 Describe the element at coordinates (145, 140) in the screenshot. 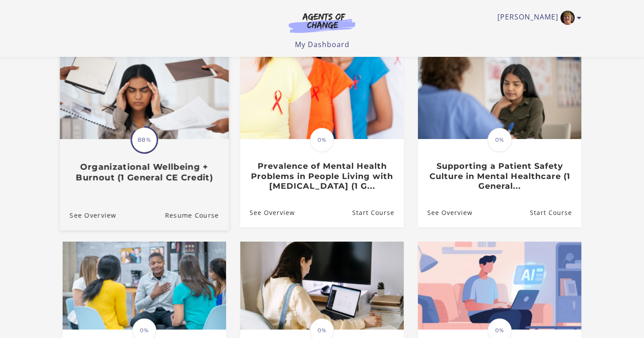

I see `span: 88%` at that location.